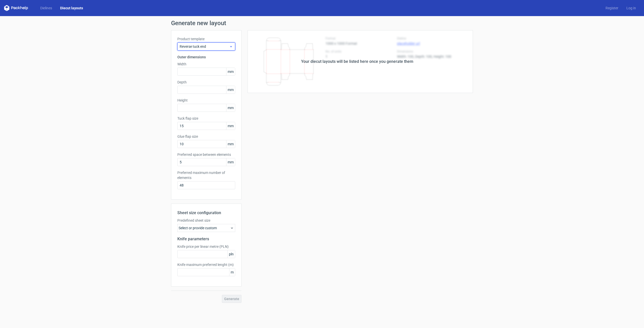  What do you see at coordinates (206, 264) in the screenshot?
I see `label: Knife maximum preferred lenght (m)` at bounding box center [206, 264].